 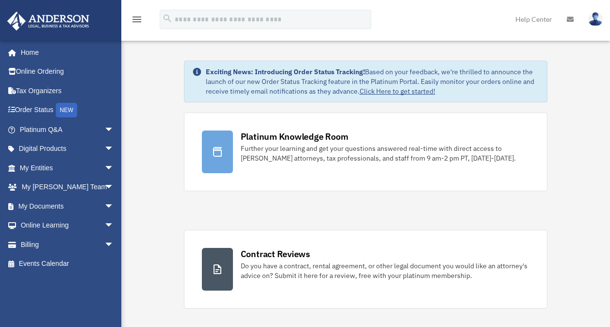 What do you see at coordinates (65, 52) in the screenshot?
I see `a: Home` at bounding box center [65, 52].